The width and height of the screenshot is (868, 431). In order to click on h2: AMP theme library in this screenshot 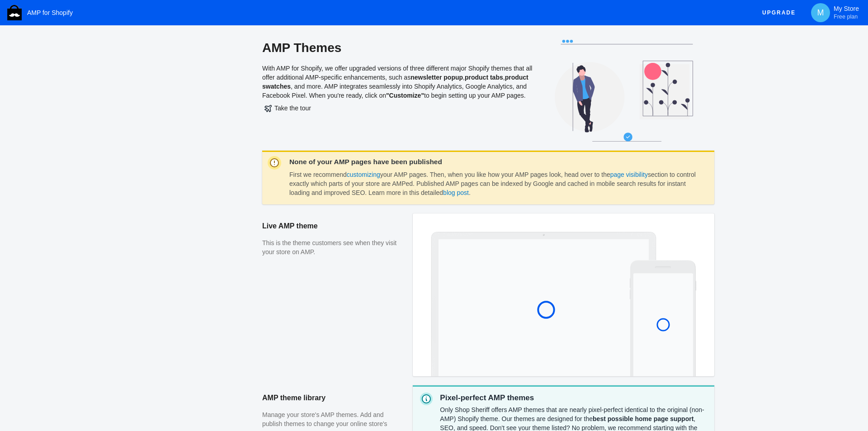, I will do `click(333, 398)`.